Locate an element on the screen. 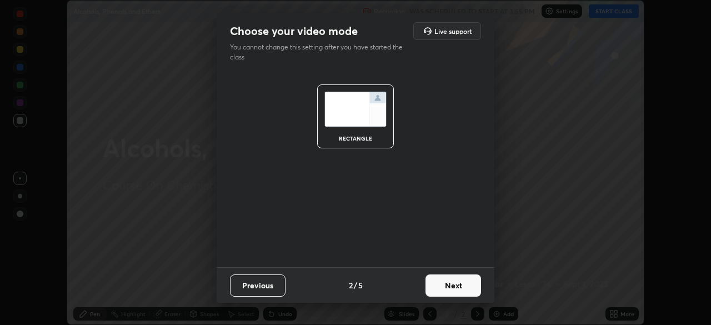 Image resolution: width=711 pixels, height=325 pixels. img: normalScreenIcon.ae25ed63.svg is located at coordinates (356, 109).